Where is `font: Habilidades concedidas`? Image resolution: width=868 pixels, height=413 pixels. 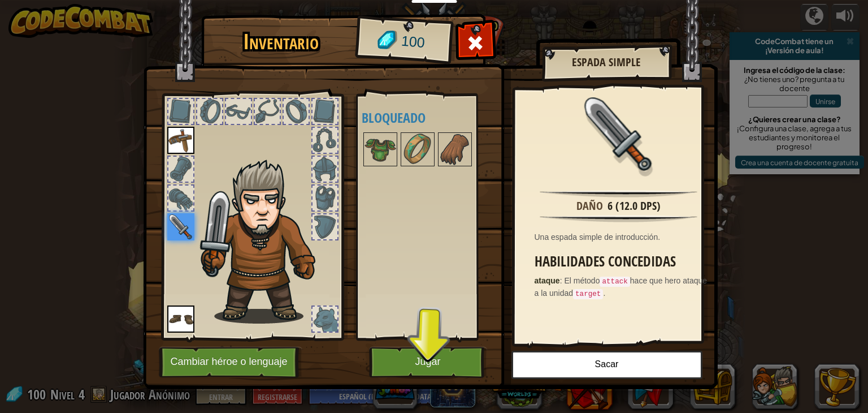 font: Habilidades concedidas is located at coordinates (605, 261).